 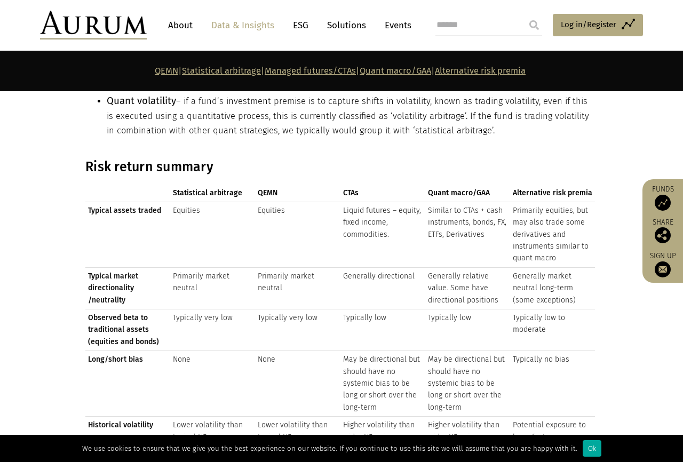 I want to click on td: Long/short bias, so click(x=128, y=384).